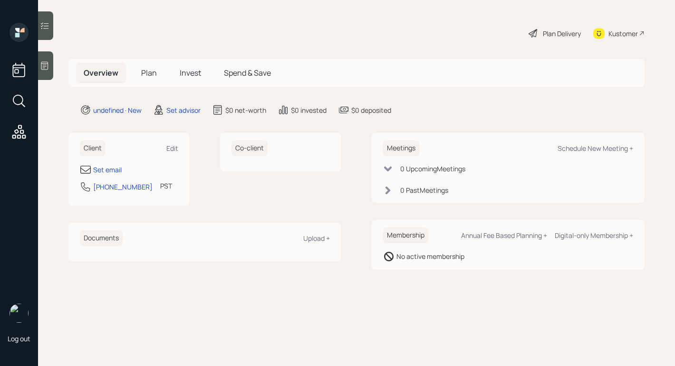 The image size is (675, 366). I want to click on div: PST, so click(166, 185).